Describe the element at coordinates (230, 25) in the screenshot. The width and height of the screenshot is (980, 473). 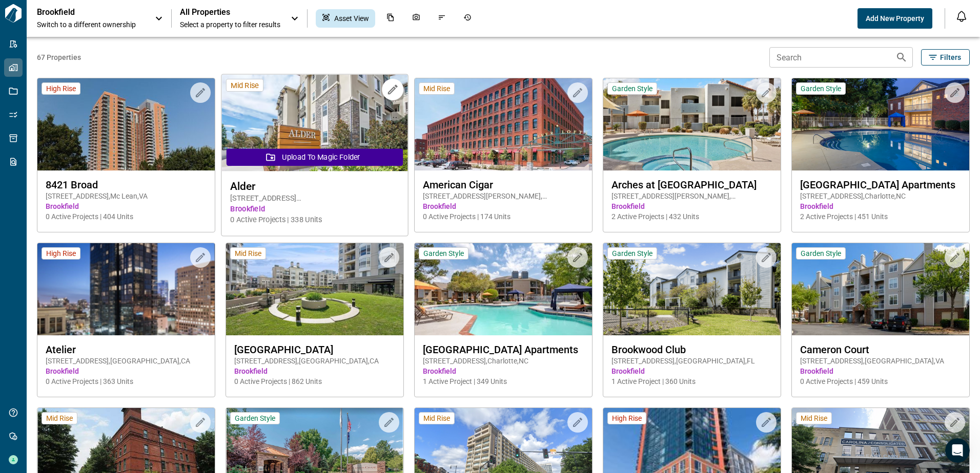
I see `span: Select a property to filter results` at that location.